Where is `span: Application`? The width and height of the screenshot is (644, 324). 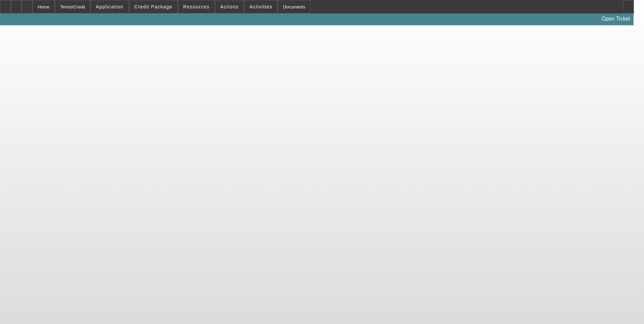
span: Application is located at coordinates (110, 7).